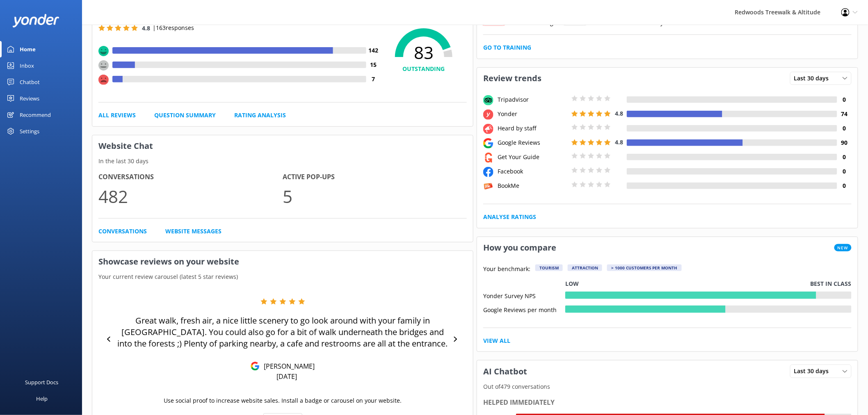 The image size is (868, 415). I want to click on h3: Review trends, so click(513, 79).